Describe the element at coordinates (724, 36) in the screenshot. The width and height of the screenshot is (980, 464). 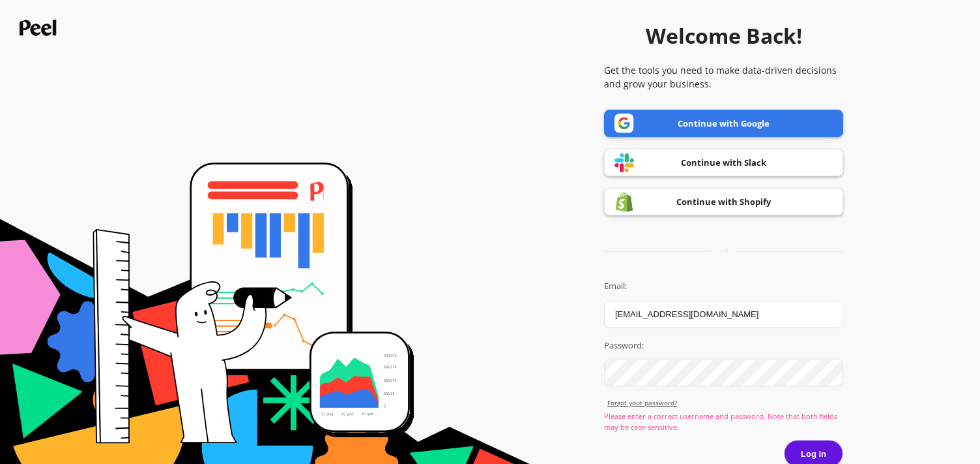
I see `h1: Welcome Back!` at that location.